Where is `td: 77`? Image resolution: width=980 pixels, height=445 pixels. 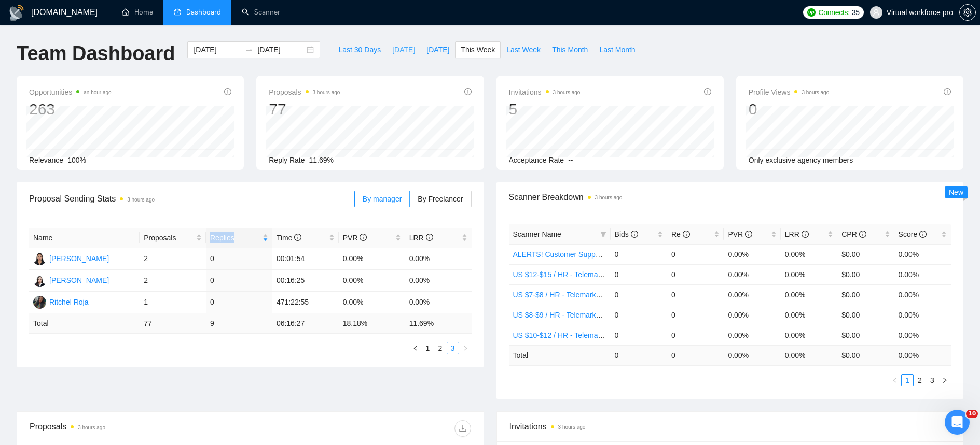 td: 77 is located at coordinates (173, 323).